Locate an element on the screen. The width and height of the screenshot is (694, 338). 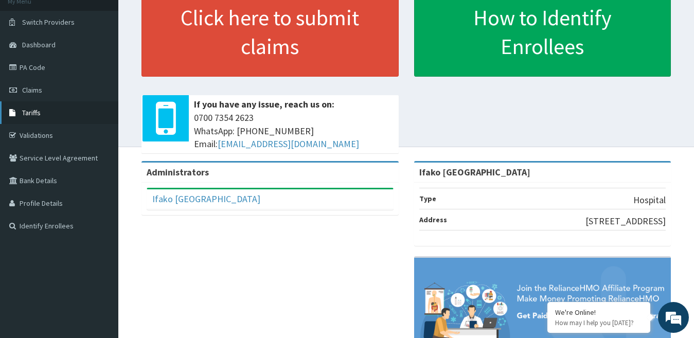
b: If you have any issue, reach us on: is located at coordinates (264, 104).